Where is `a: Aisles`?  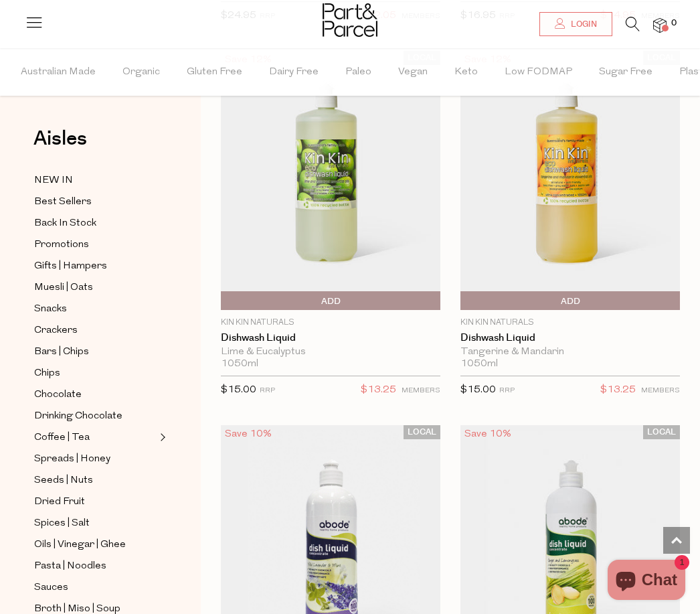 a: Aisles is located at coordinates (60, 145).